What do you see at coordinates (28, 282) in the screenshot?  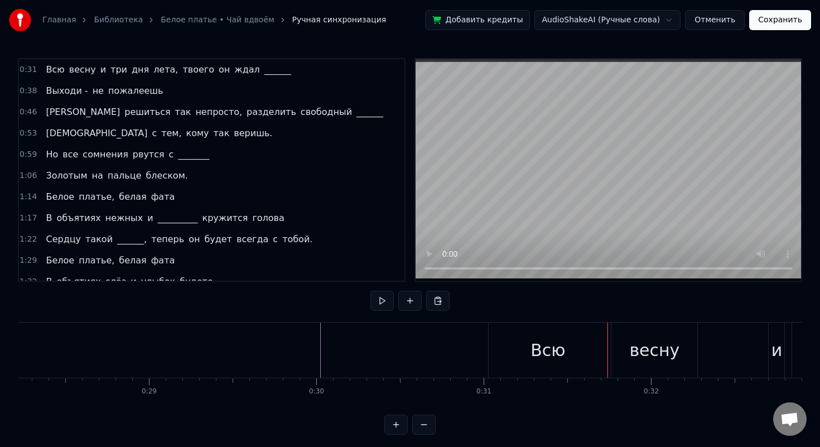 I see `span: 1:32` at bounding box center [28, 282].